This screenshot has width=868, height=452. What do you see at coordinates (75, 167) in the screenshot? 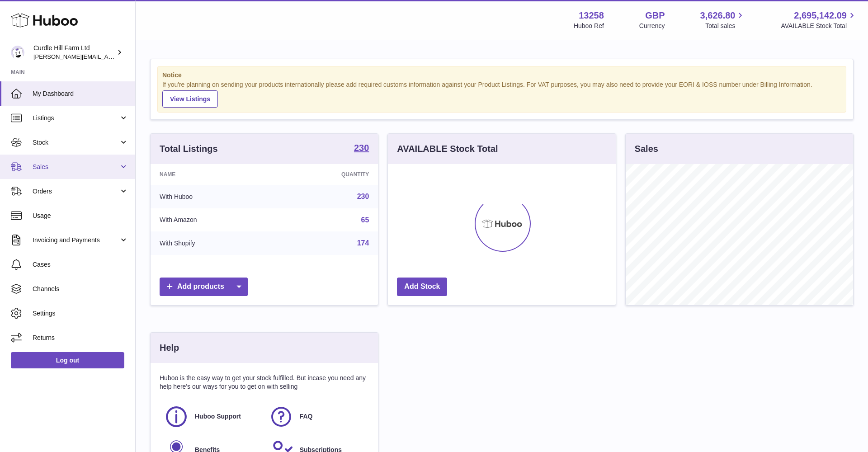
I see `span: Sales` at bounding box center [75, 167].